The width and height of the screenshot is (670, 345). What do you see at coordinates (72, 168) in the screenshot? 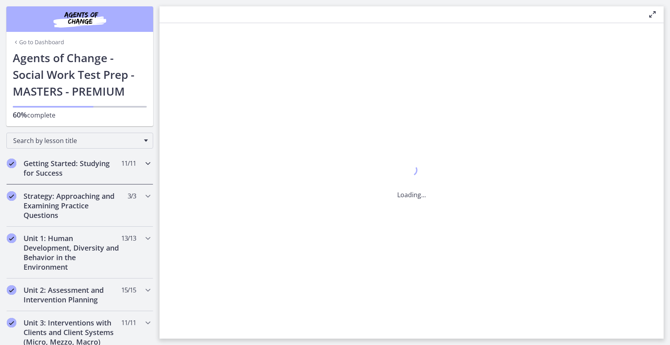
I see `h2: Getting Started: Studying for Success` at bounding box center [72, 168].